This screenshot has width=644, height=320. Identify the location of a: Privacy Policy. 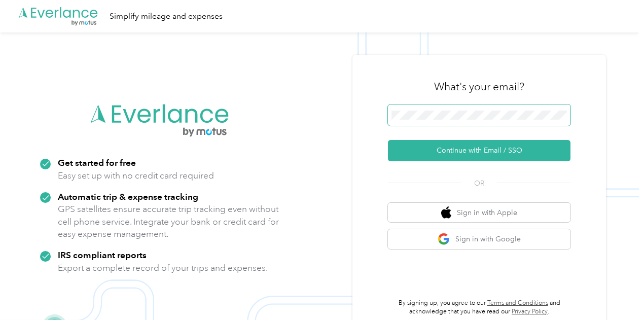
(529, 312).